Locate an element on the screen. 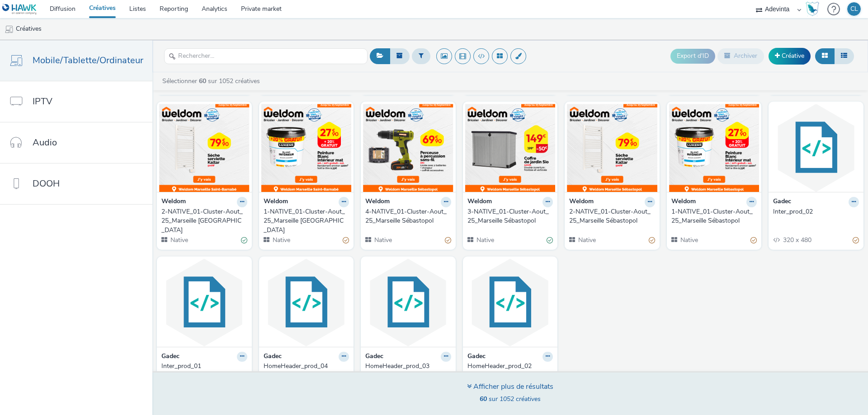 This screenshot has height=415, width=868. button: Archiver is located at coordinates (740, 56).